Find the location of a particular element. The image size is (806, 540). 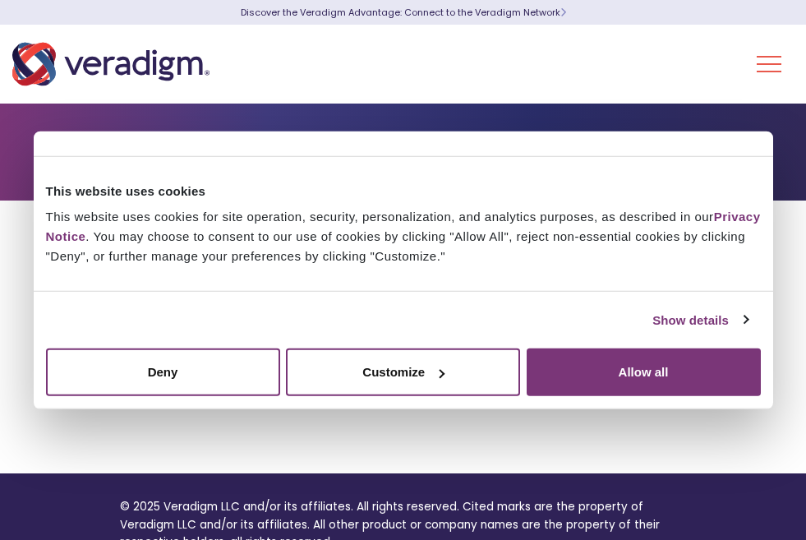

div: This website uses cookies is located at coordinates (403, 191).